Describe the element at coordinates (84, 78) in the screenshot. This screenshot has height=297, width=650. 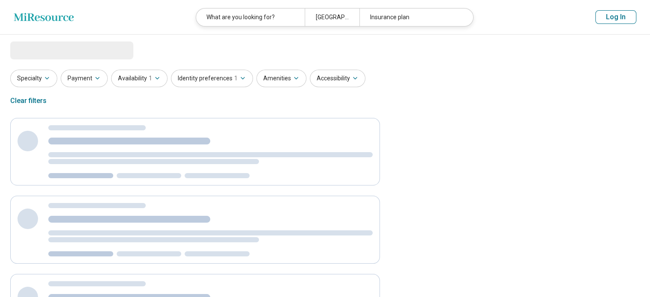
I see `button: Payment` at that location.